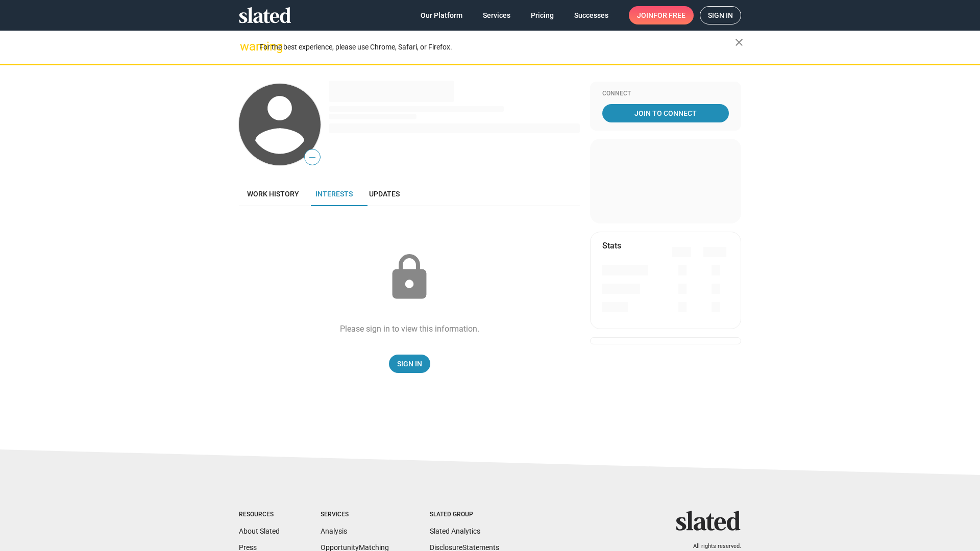 The height and width of the screenshot is (551, 980). Describe the element at coordinates (442, 15) in the screenshot. I see `a: Our Platform` at that location.